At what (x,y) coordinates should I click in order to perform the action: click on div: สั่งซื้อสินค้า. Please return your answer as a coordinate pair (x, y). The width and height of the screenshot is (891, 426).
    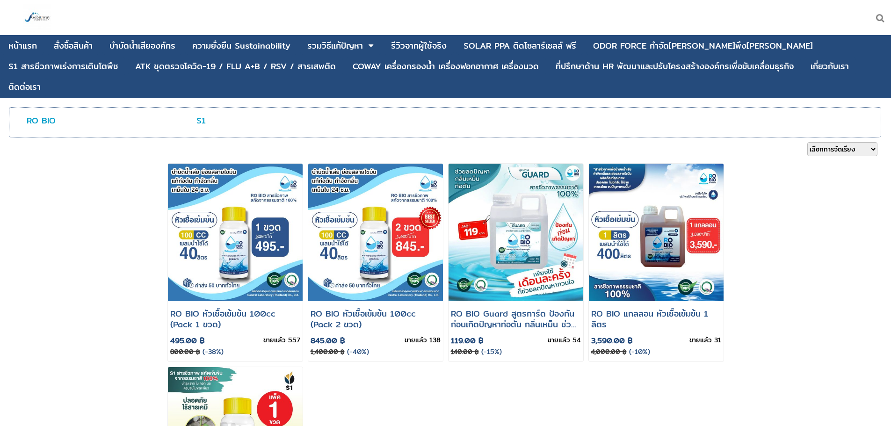
    Looking at the image, I should click on (73, 46).